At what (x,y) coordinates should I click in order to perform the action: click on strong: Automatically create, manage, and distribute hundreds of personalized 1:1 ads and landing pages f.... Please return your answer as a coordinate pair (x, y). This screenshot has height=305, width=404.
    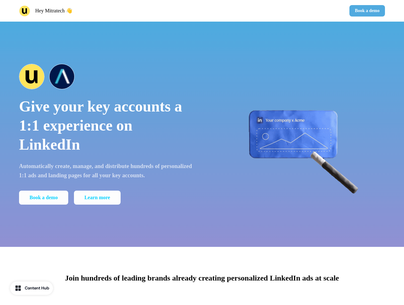
    Looking at the image, I should click on (105, 171).